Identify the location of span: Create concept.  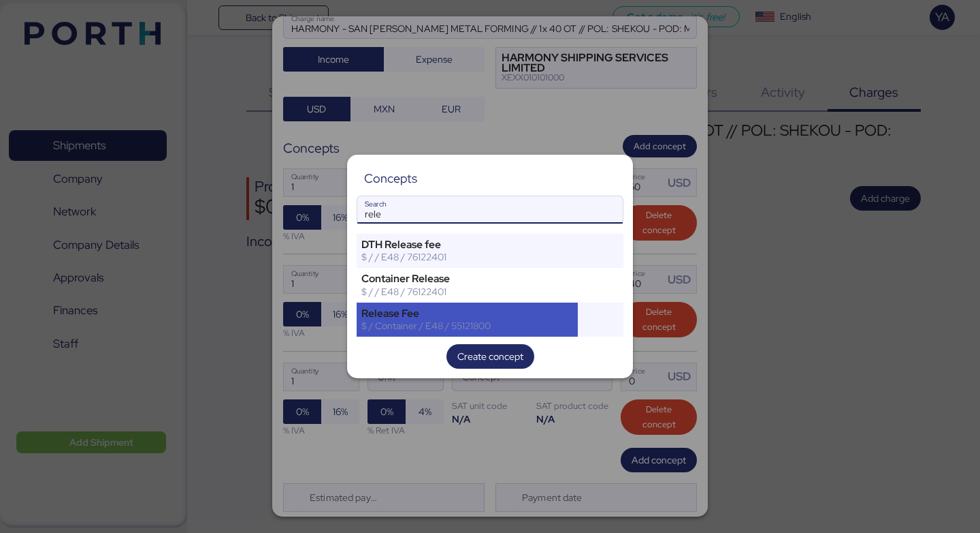
(490, 356).